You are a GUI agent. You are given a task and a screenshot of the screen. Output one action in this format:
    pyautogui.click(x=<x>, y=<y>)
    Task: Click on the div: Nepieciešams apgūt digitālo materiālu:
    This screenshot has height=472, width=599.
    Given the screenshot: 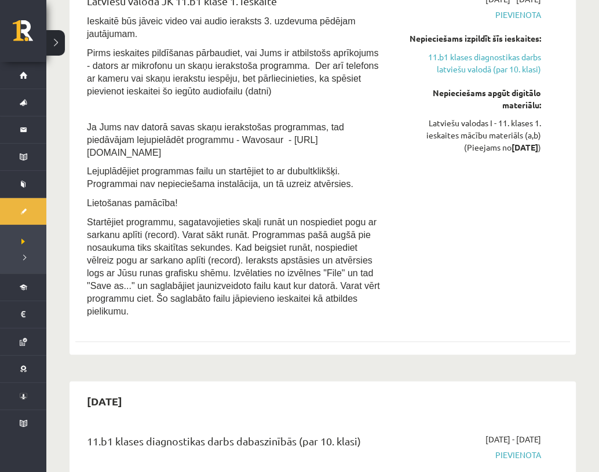 What is the action you would take?
    pyautogui.click(x=471, y=98)
    